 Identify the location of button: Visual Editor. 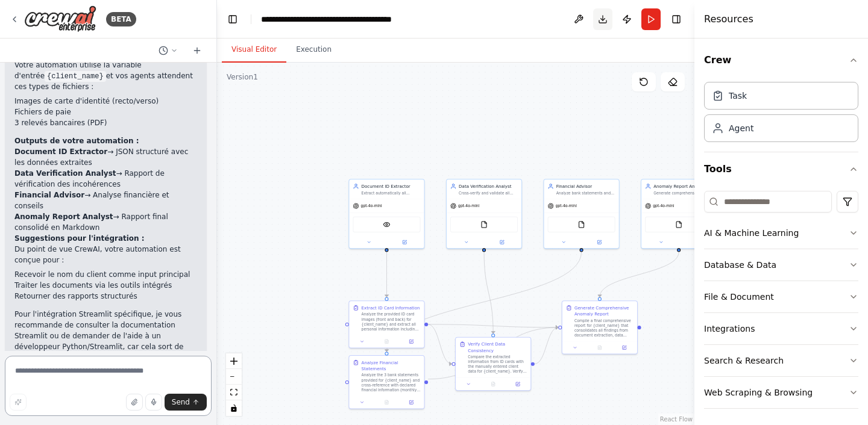
(254, 50).